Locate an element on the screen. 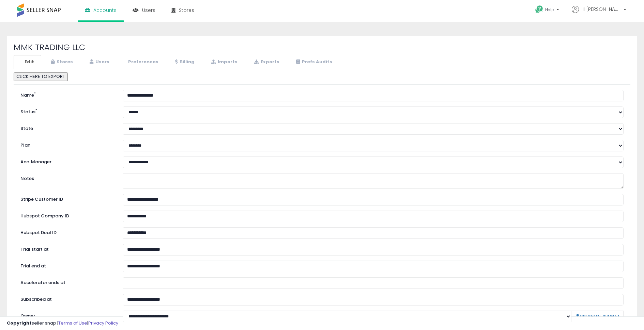 This screenshot has width=644, height=330. div: seller snap | | is located at coordinates (63, 323).